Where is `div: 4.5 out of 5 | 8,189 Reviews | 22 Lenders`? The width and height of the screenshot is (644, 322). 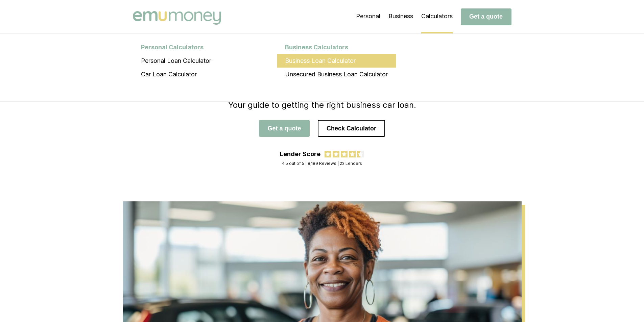 div: 4.5 out of 5 | 8,189 Reviews | 22 Lenders is located at coordinates (322, 163).